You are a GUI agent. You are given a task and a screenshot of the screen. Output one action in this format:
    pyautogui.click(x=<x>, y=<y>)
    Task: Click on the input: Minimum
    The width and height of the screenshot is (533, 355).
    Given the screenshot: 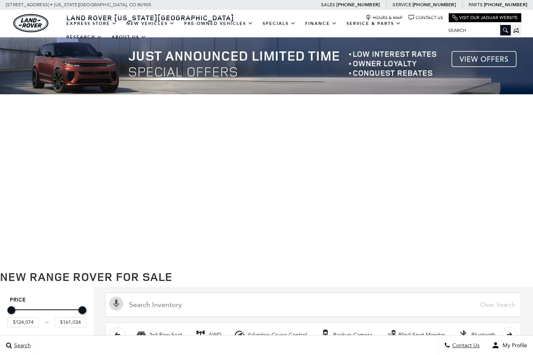 What is the action you would take?
    pyautogui.click(x=23, y=323)
    